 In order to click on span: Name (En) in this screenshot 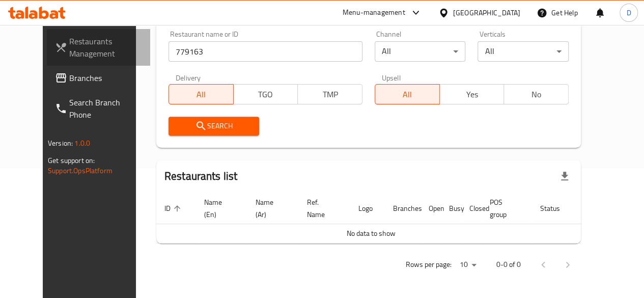, I will do `click(219, 208)`.